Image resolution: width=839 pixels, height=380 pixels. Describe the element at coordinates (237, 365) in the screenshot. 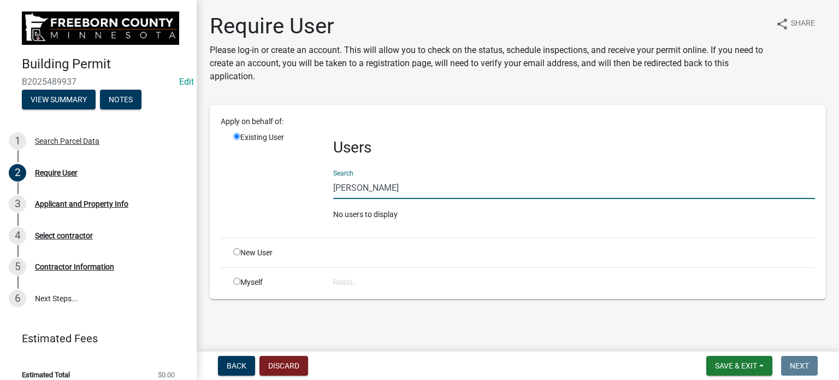

I see `button: Back` at that location.